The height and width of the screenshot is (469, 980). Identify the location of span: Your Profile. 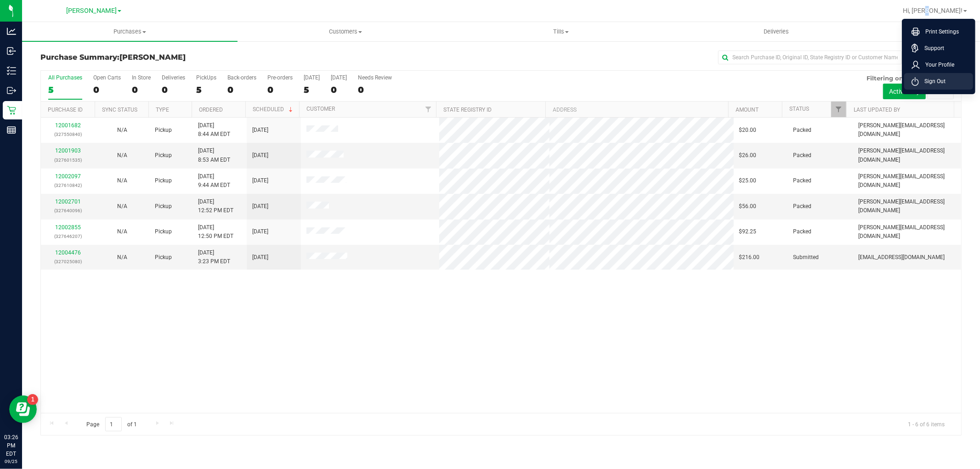
(937, 65).